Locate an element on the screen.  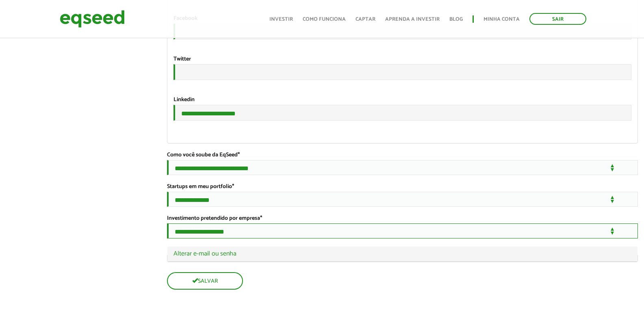
a: Blog is located at coordinates (456, 19).